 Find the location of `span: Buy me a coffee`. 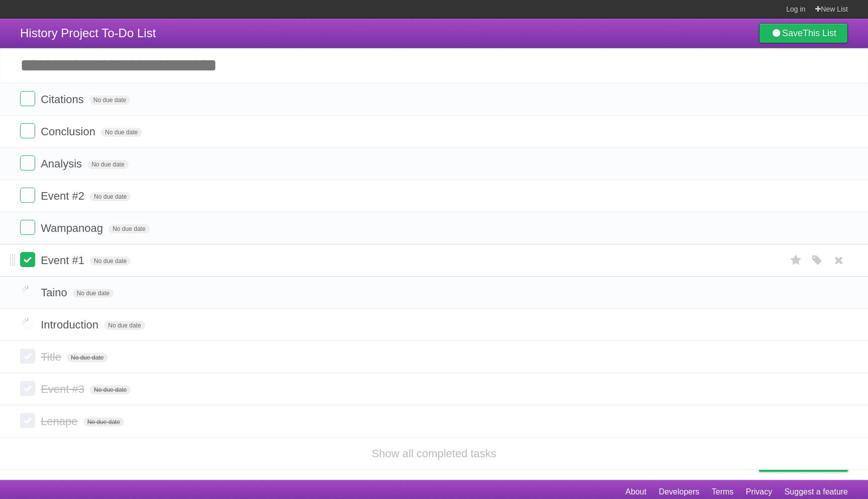

span: Buy me a coffee is located at coordinates (812, 462).